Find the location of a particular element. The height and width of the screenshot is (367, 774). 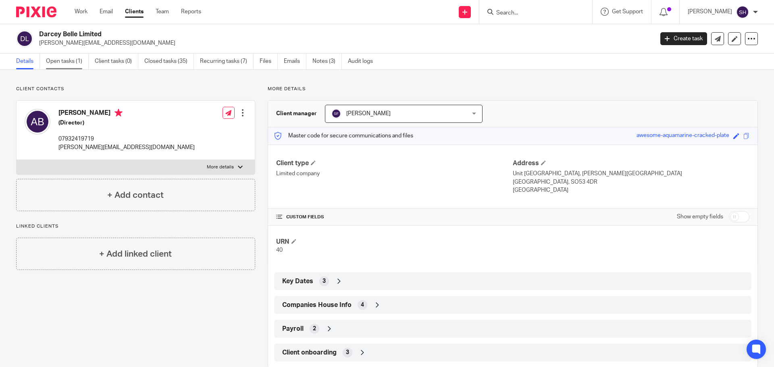

a: Client tasks (0) is located at coordinates (117, 61).